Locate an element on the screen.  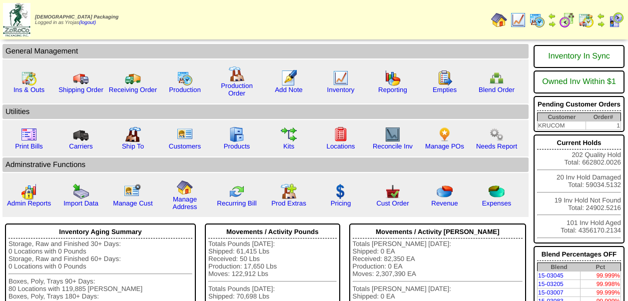
img: line_graph2.gif is located at coordinates (393, 134).